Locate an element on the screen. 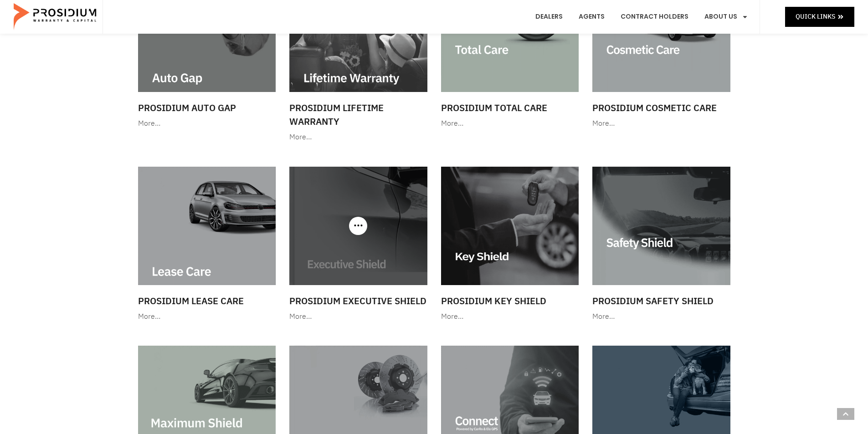 Image resolution: width=868 pixels, height=434 pixels. h3: Prosidium Lifetime Warranty is located at coordinates (358, 115).